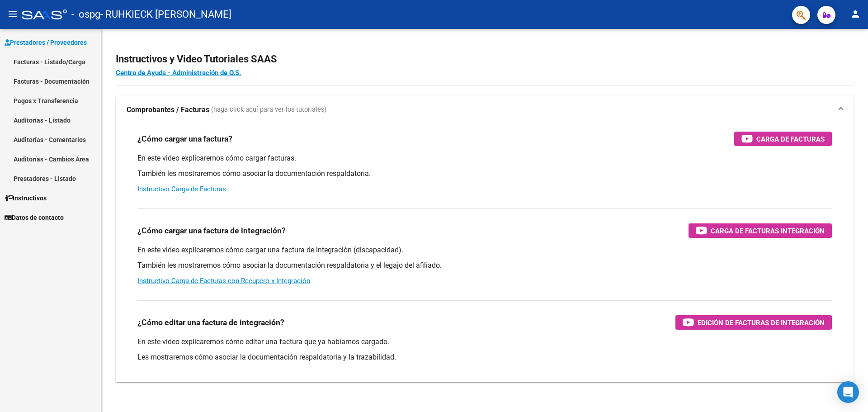  I want to click on p: Les mostraremos cómo asociar la documentación respaldatoria y la trazabilidad., so click(485, 357).